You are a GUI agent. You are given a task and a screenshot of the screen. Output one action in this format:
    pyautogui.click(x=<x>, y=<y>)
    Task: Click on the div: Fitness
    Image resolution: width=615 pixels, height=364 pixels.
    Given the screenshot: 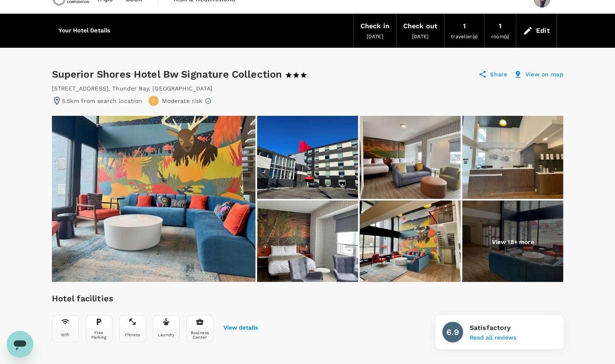 What is the action you would take?
    pyautogui.click(x=132, y=335)
    